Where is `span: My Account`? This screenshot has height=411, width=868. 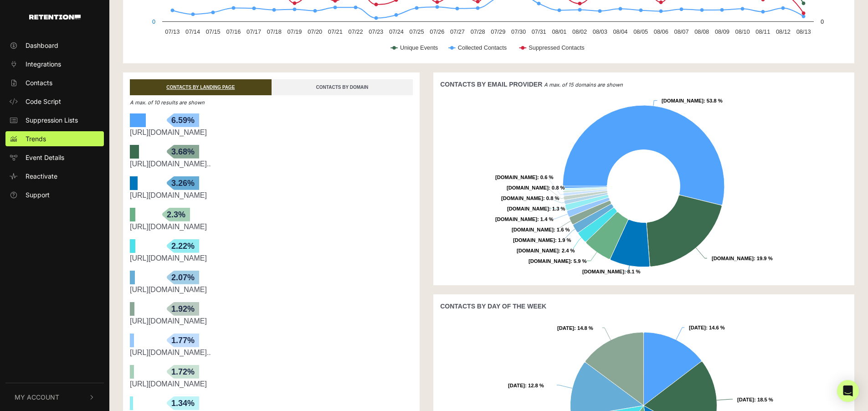
span: My Account is located at coordinates (37, 396).